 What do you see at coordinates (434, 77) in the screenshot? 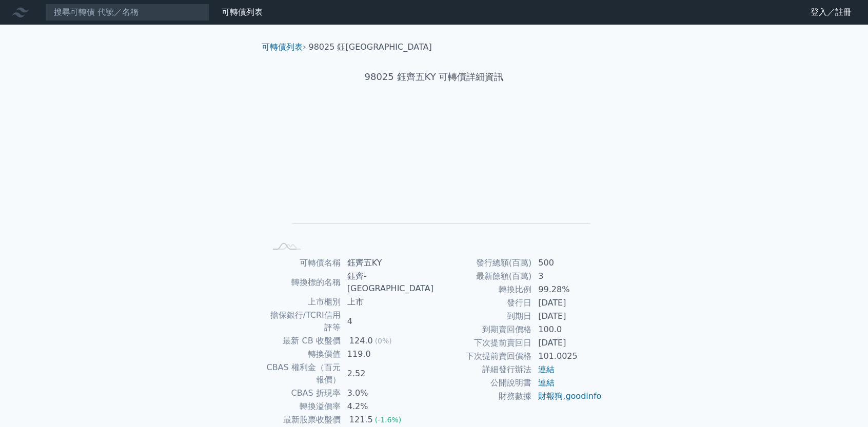
I see `h1: 98025 鈺齊五KY 可轉債詳細資訊` at bounding box center [434, 77].